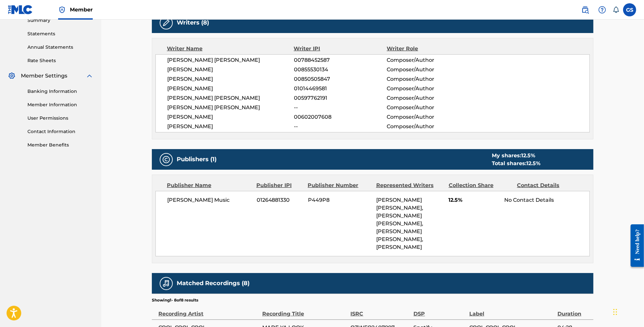 The width and height of the screenshot is (644, 327). I want to click on div: User Menu, so click(630, 10).